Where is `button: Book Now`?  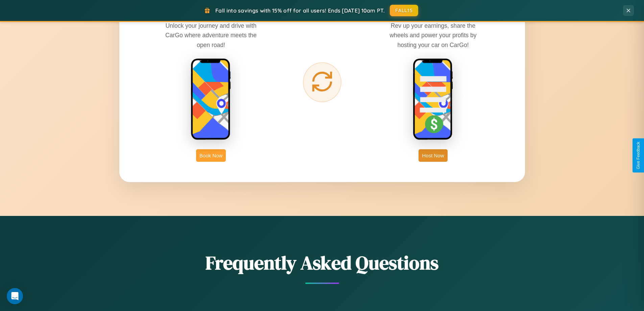 button: Book Now is located at coordinates (211, 156).